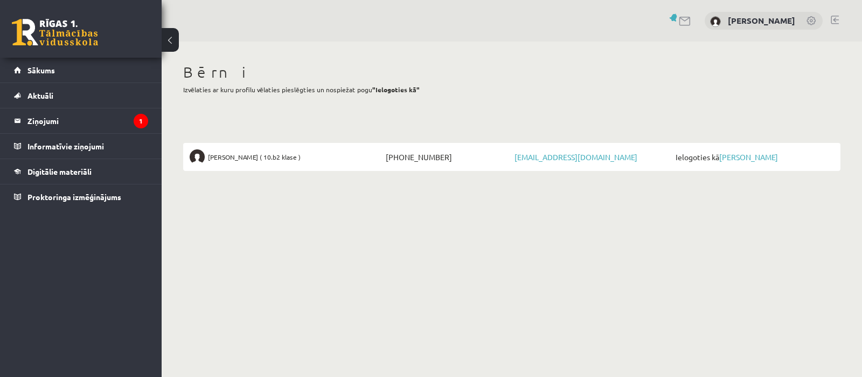 This screenshot has width=862, height=377. I want to click on p: Izvēlaties ar kuru profilu vēlaties pieslēgties un nospiežat pogu, so click(512, 89).